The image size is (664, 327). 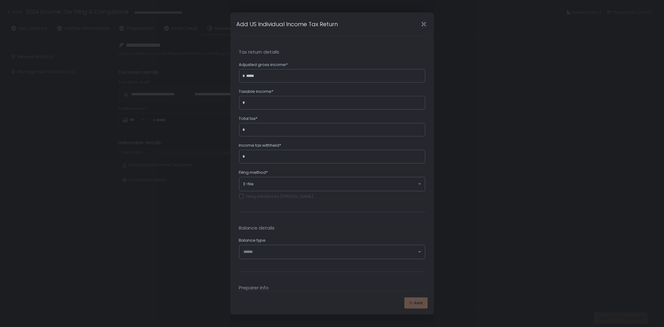 What do you see at coordinates (249, 184) in the screenshot?
I see `span: E-file` at bounding box center [249, 184].